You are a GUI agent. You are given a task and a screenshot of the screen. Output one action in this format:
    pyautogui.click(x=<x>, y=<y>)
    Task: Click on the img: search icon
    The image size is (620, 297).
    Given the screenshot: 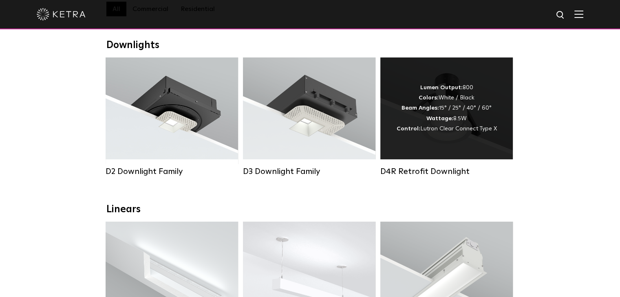 What is the action you would take?
    pyautogui.click(x=560, y=15)
    